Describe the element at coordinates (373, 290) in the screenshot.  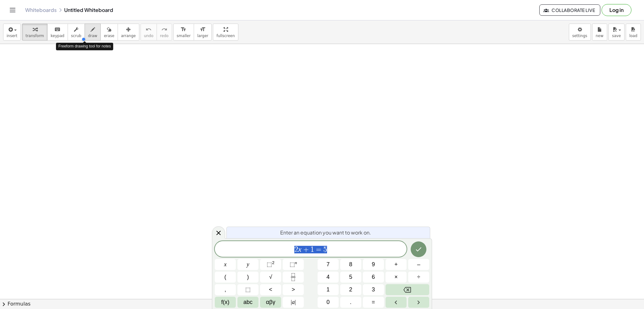
I see `span: 3` at that location.